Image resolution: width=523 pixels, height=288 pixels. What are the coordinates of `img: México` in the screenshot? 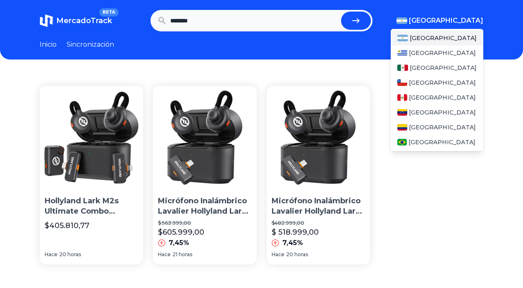 It's located at (403, 68).